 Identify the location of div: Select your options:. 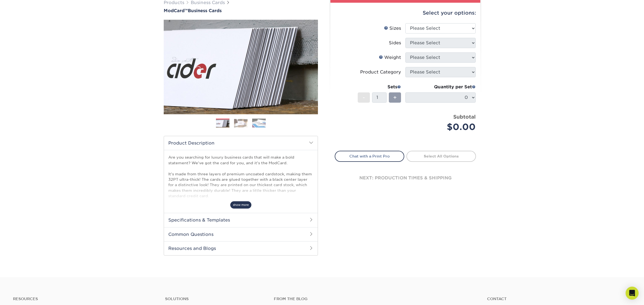
(405, 13).